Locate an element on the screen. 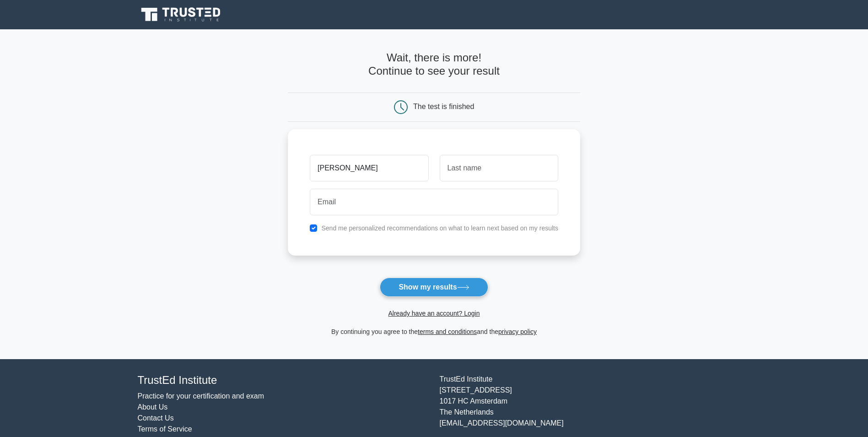  a: terms and conditions is located at coordinates (447, 332).